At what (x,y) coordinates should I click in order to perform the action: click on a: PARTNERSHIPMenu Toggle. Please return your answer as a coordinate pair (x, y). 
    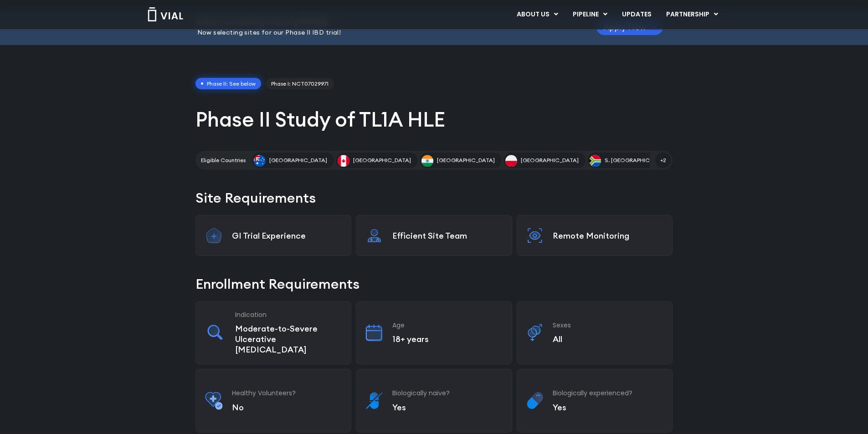
    Looking at the image, I should click on (692, 14).